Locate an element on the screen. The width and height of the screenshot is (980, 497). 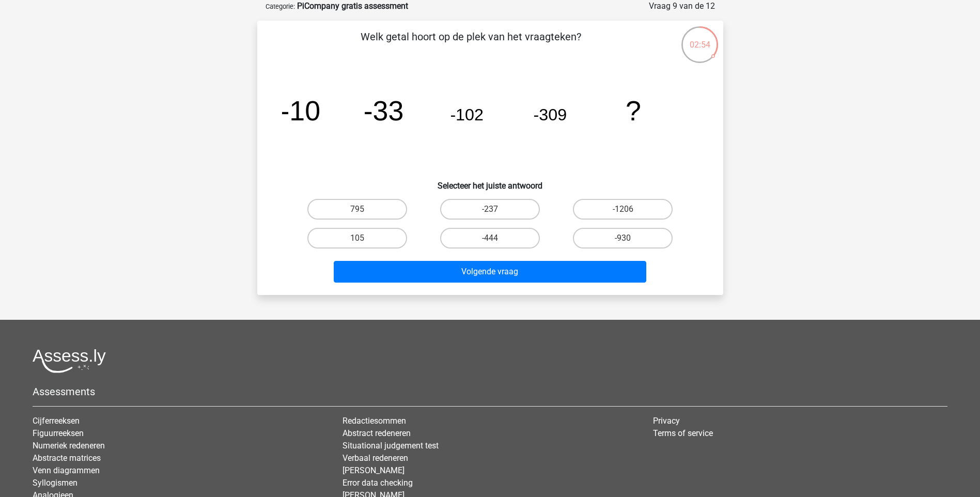
a: Error data checking is located at coordinates (378, 483).